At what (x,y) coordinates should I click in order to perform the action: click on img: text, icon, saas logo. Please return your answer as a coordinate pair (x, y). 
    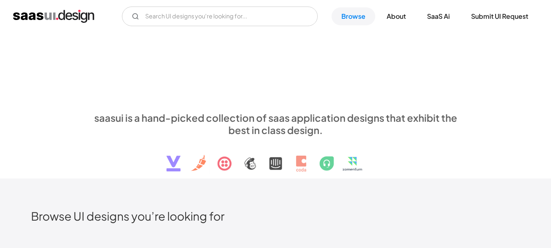
    Looking at the image, I should click on (276, 157).